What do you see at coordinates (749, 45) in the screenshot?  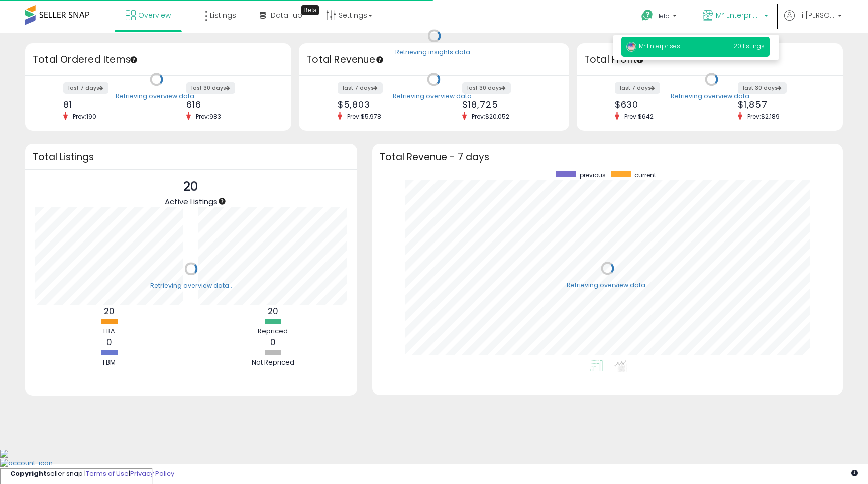 I see `span: 20 listings` at bounding box center [749, 45].